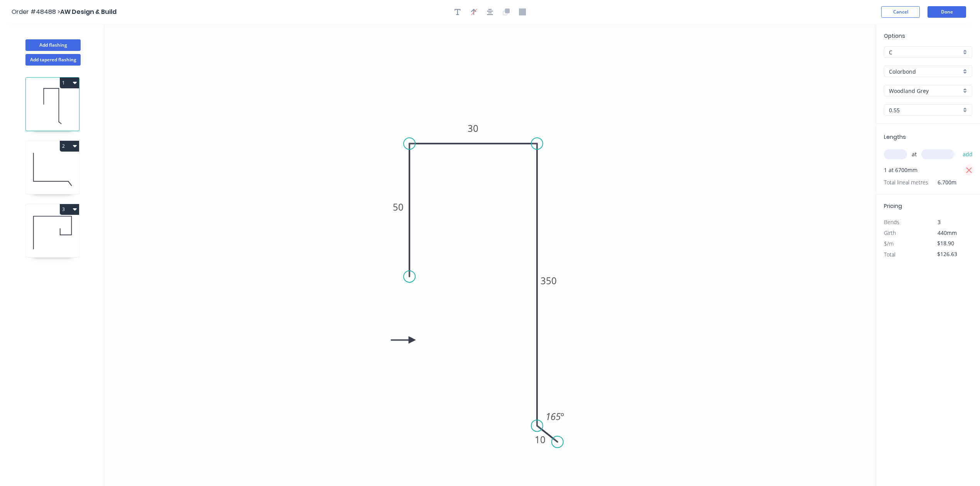 The height and width of the screenshot is (486, 980). Describe the element at coordinates (53, 60) in the screenshot. I see `button: Add tapered flashing` at that location.